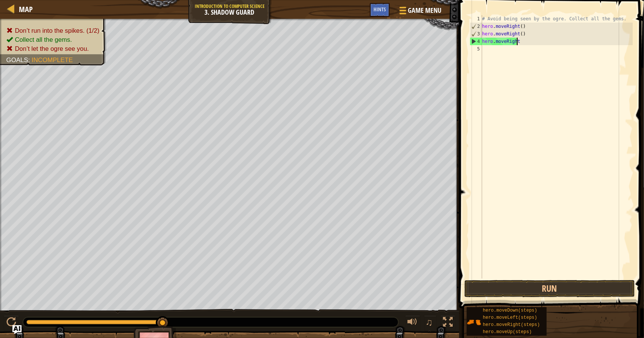  I want to click on div: 3, so click(476, 34).